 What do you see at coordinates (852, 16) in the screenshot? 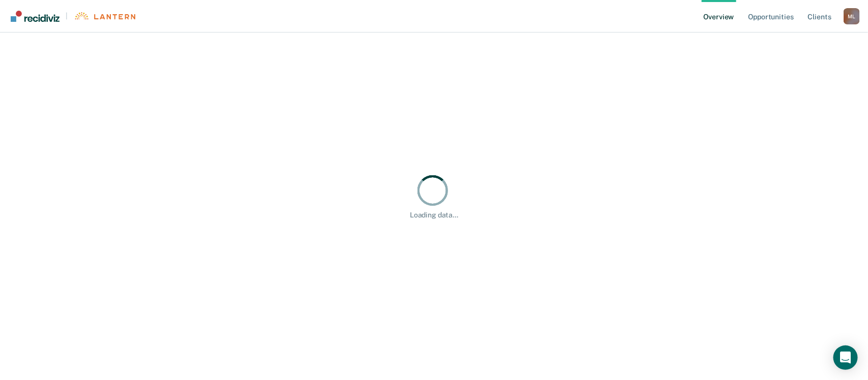
I see `div: M L` at bounding box center [852, 16].